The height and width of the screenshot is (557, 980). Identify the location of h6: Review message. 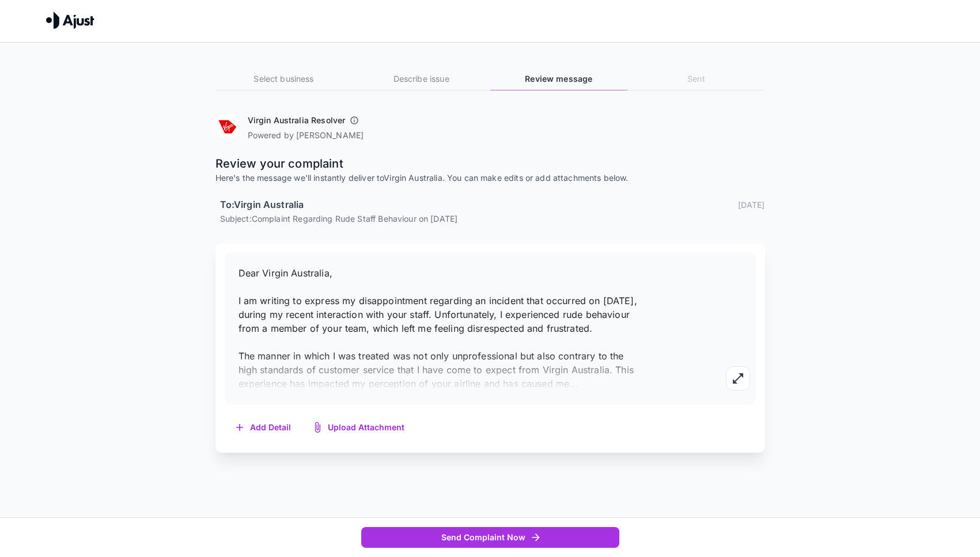
(559, 79).